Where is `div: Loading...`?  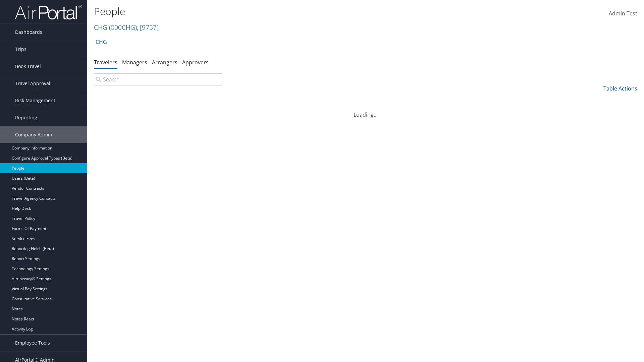 div: Loading... is located at coordinates (366, 111).